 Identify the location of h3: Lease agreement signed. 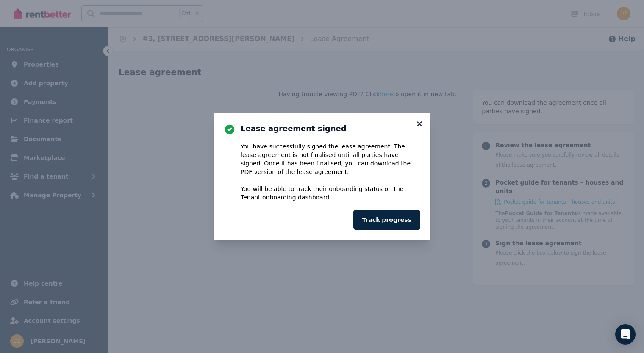
(330, 129).